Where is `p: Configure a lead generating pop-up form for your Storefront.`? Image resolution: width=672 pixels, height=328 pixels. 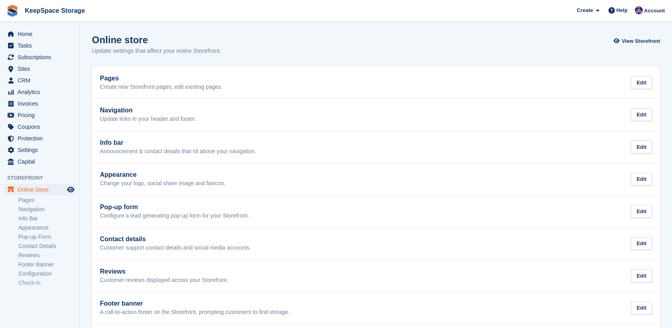 p: Configure a lead generating pop-up form for your Storefront. is located at coordinates (174, 216).